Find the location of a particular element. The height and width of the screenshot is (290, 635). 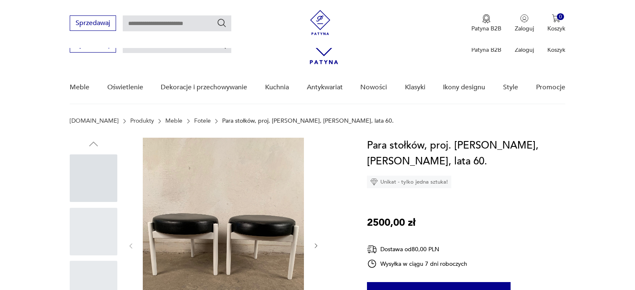

a: Ikony designu is located at coordinates (464, 87).